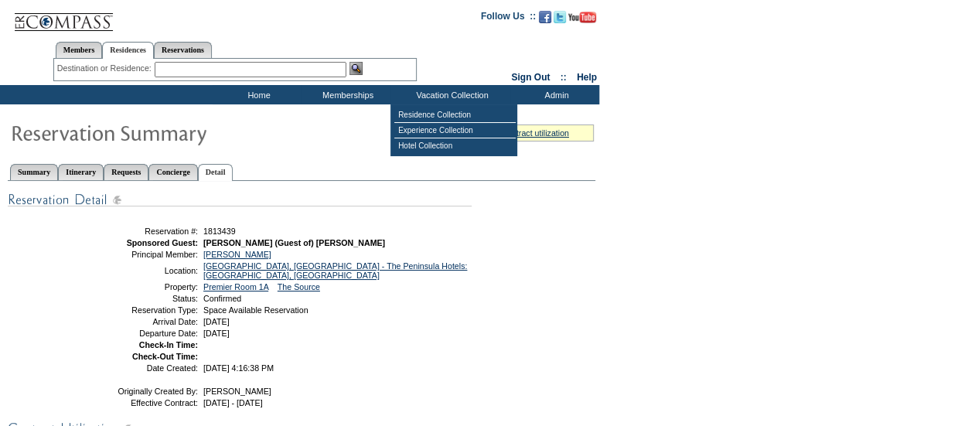 This screenshot has width=978, height=426. What do you see at coordinates (165, 356) in the screenshot?
I see `strong: Check-Out Time:` at bounding box center [165, 356].